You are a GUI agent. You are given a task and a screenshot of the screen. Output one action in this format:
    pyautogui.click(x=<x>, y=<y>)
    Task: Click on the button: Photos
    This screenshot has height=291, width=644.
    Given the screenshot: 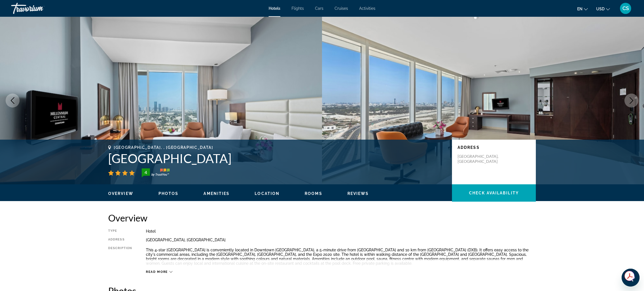 What is the action you would take?
    pyautogui.click(x=169, y=194)
    